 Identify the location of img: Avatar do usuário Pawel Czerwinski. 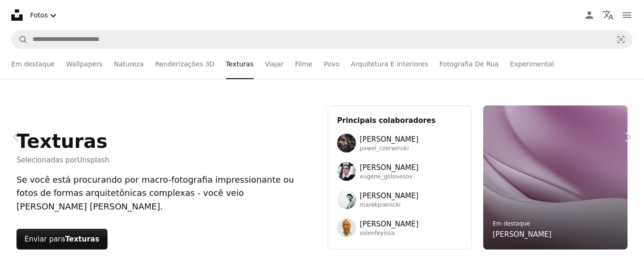
(347, 143).